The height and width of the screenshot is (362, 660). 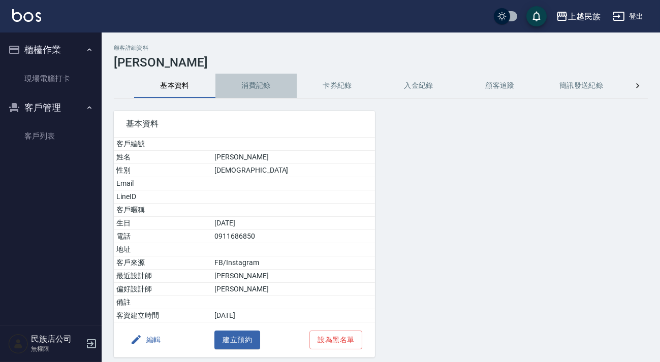 What do you see at coordinates (145, 340) in the screenshot?
I see `button: 編輯` at bounding box center [145, 340].